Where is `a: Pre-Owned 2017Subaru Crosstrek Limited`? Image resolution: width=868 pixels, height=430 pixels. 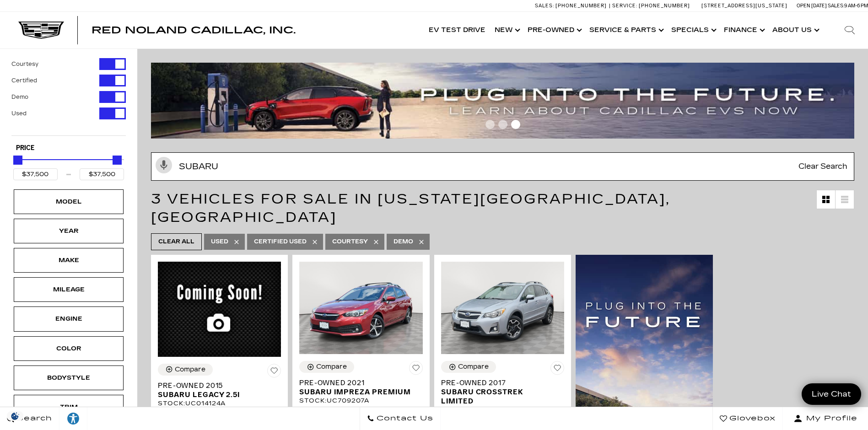 a: Pre-Owned 2017Subaru Crosstrek Limited is located at coordinates (502, 392).